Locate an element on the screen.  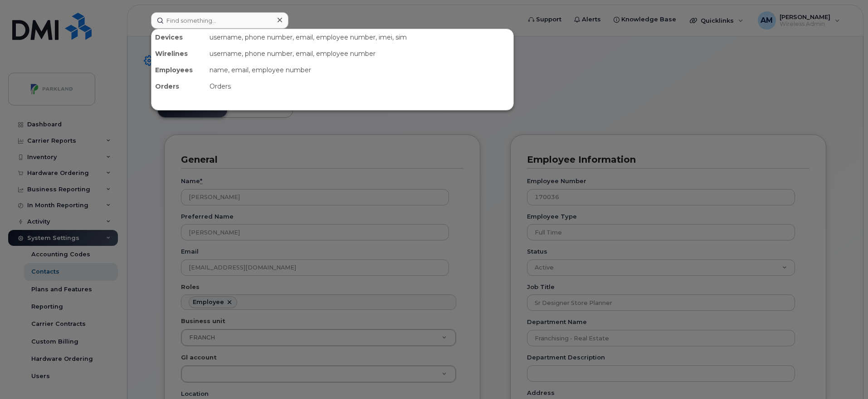
div: Wirelines is located at coordinates (179, 53).